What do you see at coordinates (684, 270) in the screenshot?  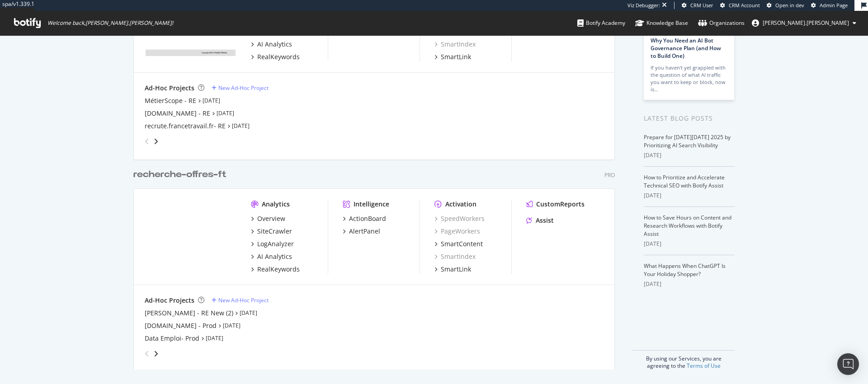 I see `a: What Happens When ChatGPT Is Your Holiday Shopper?` at bounding box center [684, 270].